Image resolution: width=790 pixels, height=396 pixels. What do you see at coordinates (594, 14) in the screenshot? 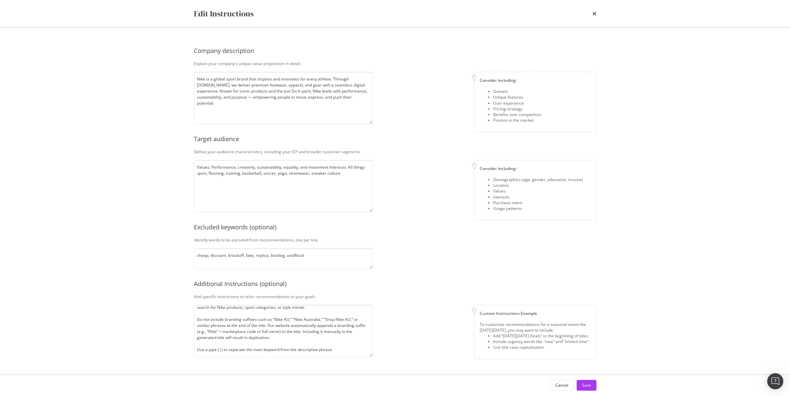
I see `div: times` at bounding box center [594, 14].